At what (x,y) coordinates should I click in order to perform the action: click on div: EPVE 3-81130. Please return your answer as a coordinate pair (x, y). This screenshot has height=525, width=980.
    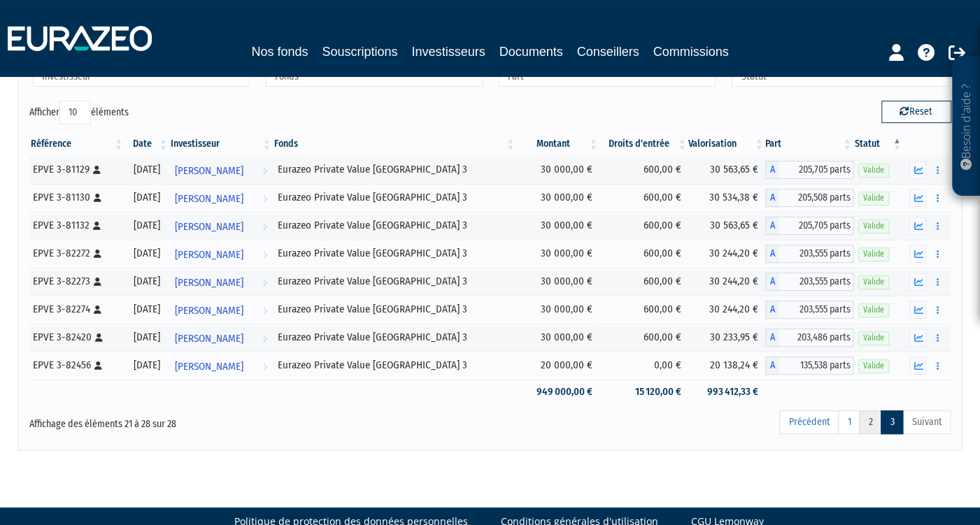
    Looking at the image, I should click on (76, 197).